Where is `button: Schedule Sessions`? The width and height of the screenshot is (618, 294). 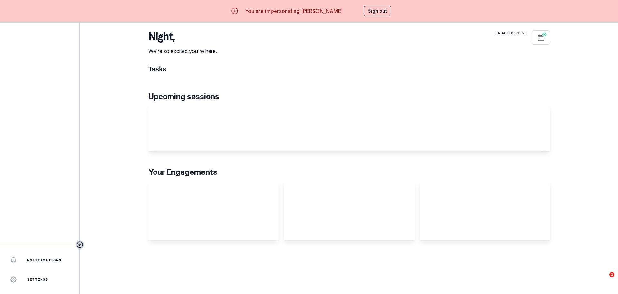
button: Schedule Sessions is located at coordinates (541, 37).